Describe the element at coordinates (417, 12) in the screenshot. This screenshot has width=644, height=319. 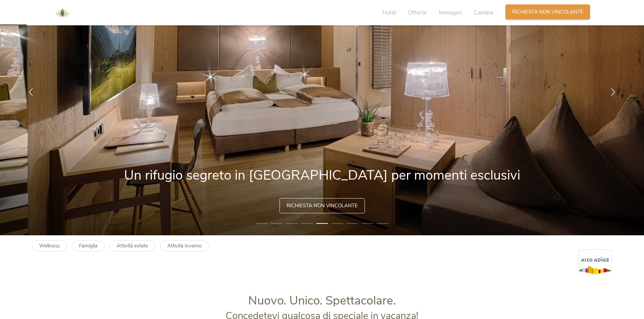
I see `span: Offerte` at that location.